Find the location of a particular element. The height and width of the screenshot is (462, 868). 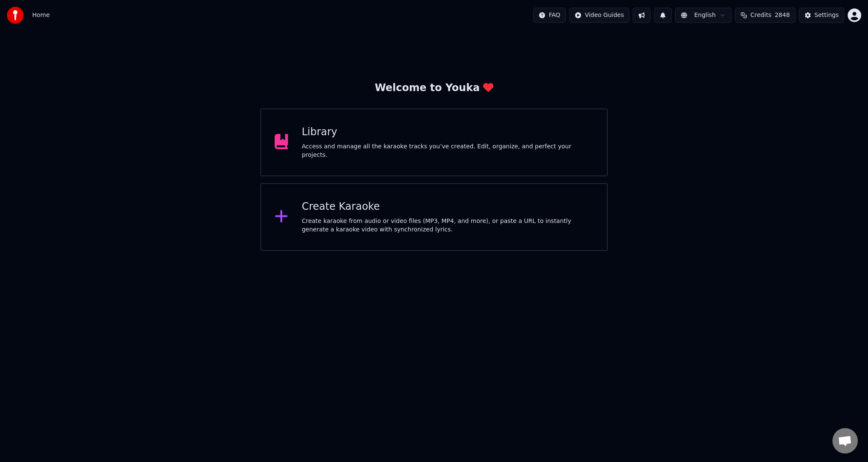

img: youka is located at coordinates (15, 15).